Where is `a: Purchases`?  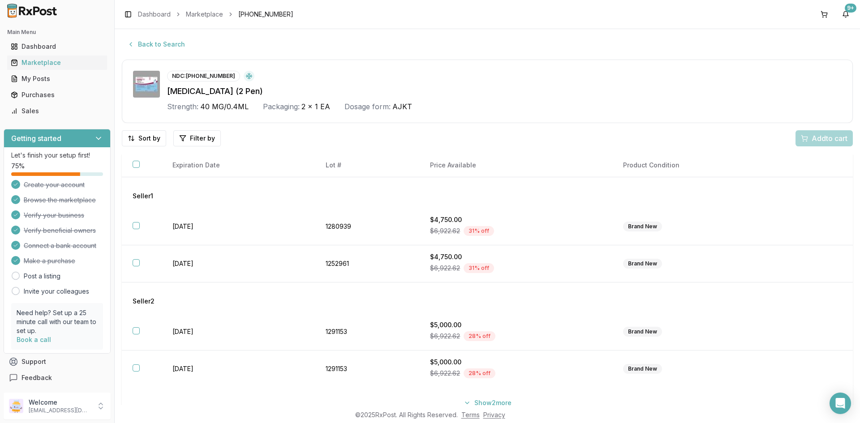
a: Purchases is located at coordinates (57, 95).